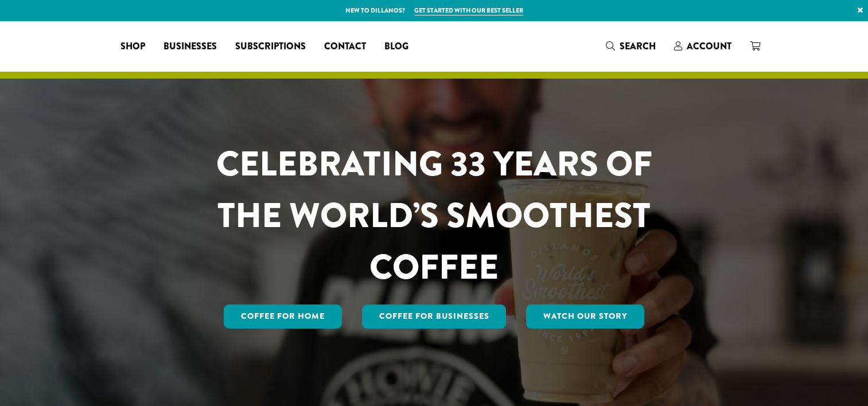 The image size is (868, 406). I want to click on h1: CELEBRATING 33 YEARS OF THE WORLD’S SMOOTHEST COFFEE, so click(434, 216).